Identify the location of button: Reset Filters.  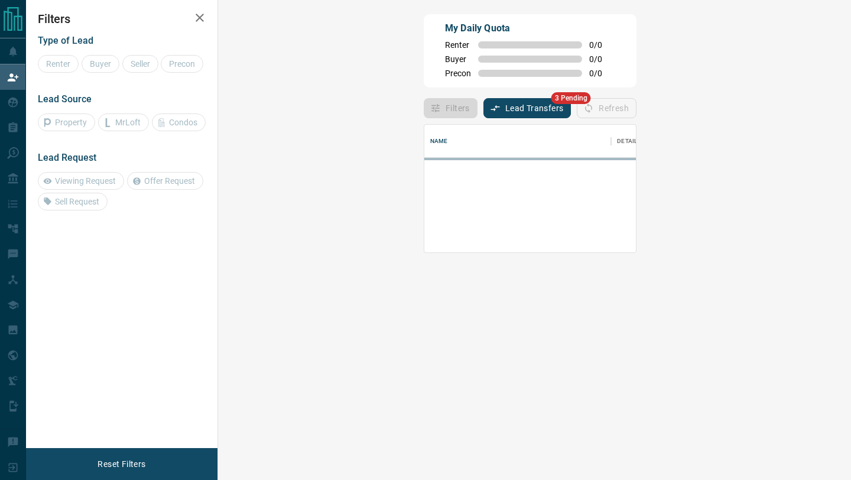
(121, 464).